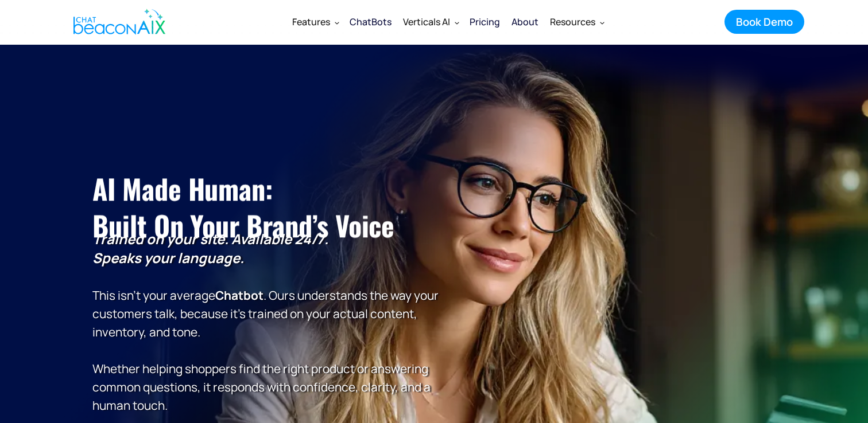 Image resolution: width=868 pixels, height=423 pixels. Describe the element at coordinates (239, 295) in the screenshot. I see `strong: Chatbot` at that location.